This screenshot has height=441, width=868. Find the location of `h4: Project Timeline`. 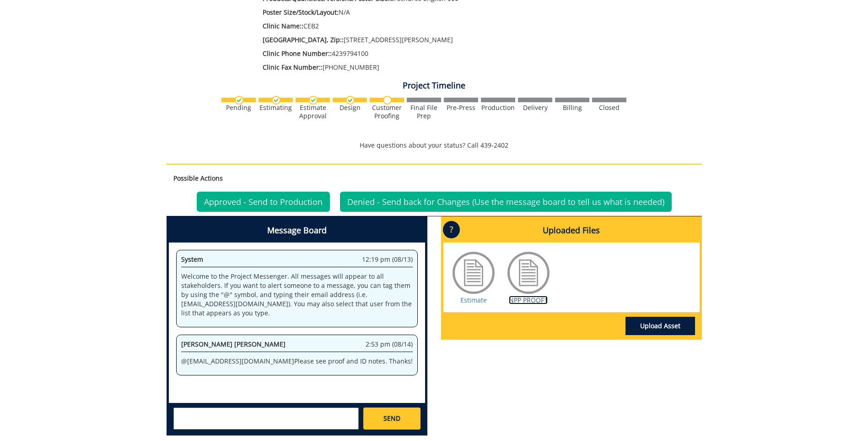

h4: Project Timeline is located at coordinates (434, 86).